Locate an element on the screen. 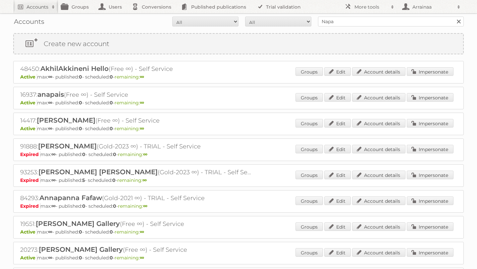 The width and height of the screenshot is (477, 269). span: AkhilAkkineni Hello is located at coordinates (75, 69).